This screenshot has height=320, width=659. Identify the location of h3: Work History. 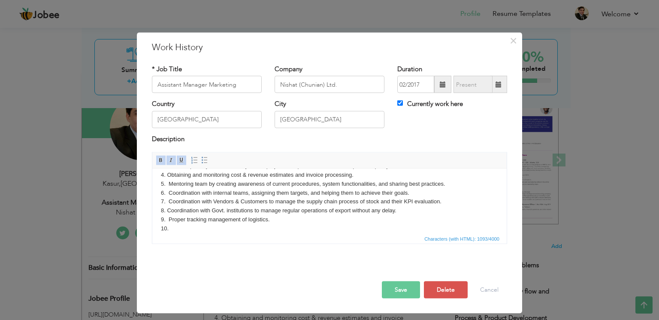
(330, 48).